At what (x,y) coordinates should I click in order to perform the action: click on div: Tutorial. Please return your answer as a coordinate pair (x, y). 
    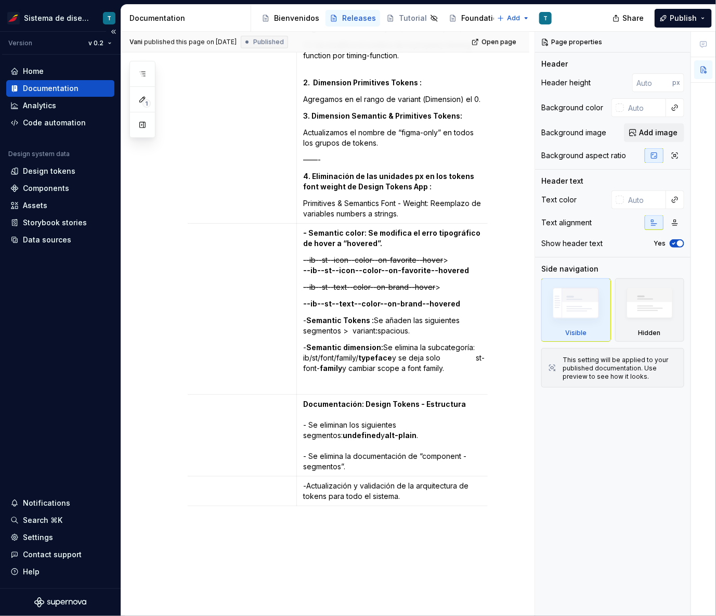
    Looking at the image, I should click on (413, 18).